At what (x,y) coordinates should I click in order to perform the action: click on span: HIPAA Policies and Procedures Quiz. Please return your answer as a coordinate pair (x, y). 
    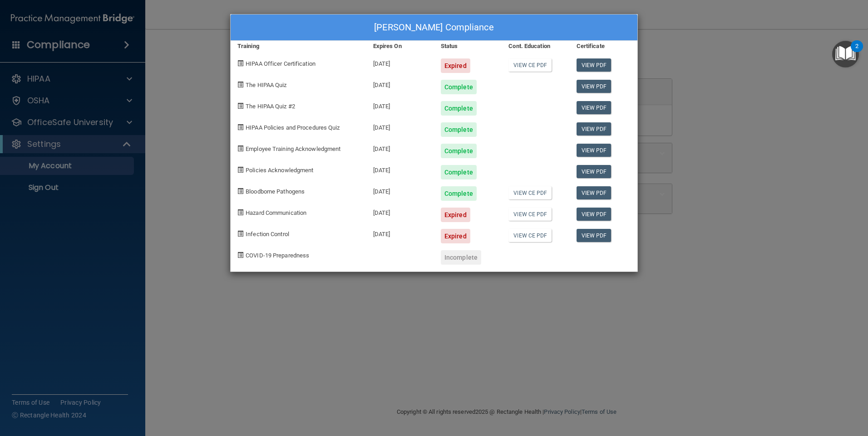
    Looking at the image, I should click on (292, 127).